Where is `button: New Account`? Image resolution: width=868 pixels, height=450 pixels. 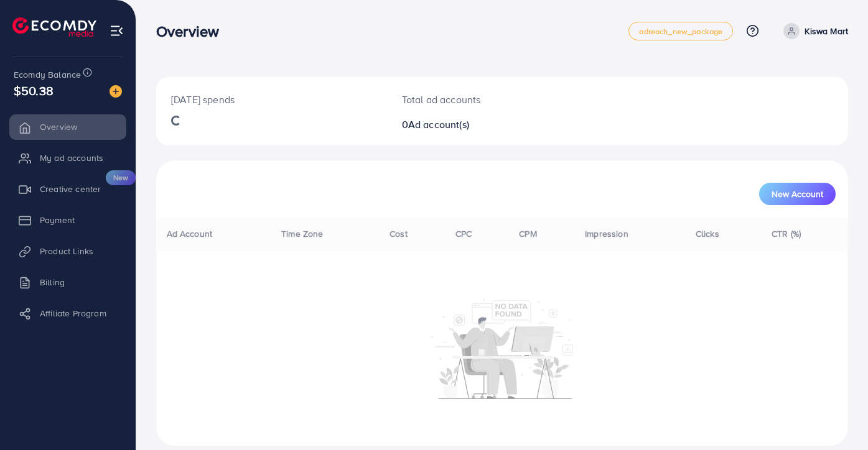 button: New Account is located at coordinates (797, 194).